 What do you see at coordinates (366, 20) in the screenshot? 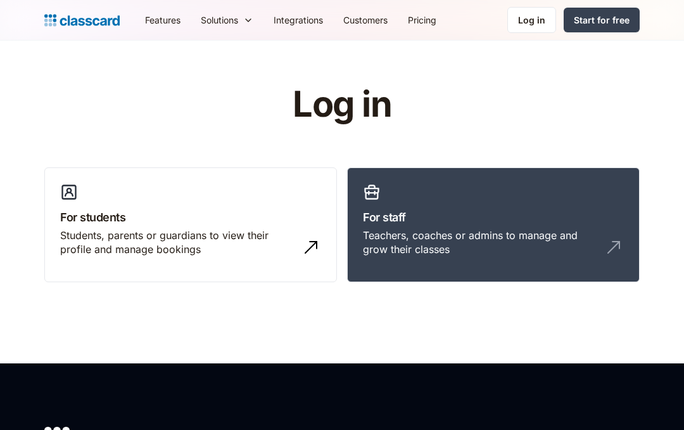
I see `a: Customers` at bounding box center [366, 20].